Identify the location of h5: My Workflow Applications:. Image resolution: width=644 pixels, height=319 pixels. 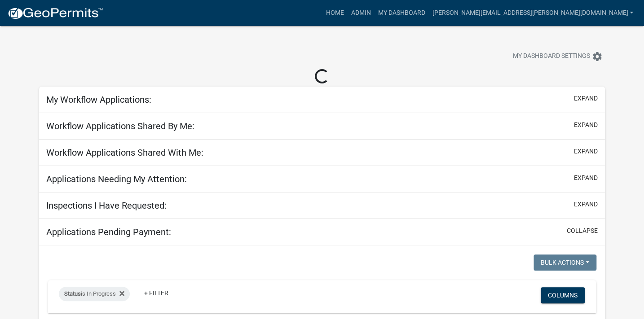
(99, 99).